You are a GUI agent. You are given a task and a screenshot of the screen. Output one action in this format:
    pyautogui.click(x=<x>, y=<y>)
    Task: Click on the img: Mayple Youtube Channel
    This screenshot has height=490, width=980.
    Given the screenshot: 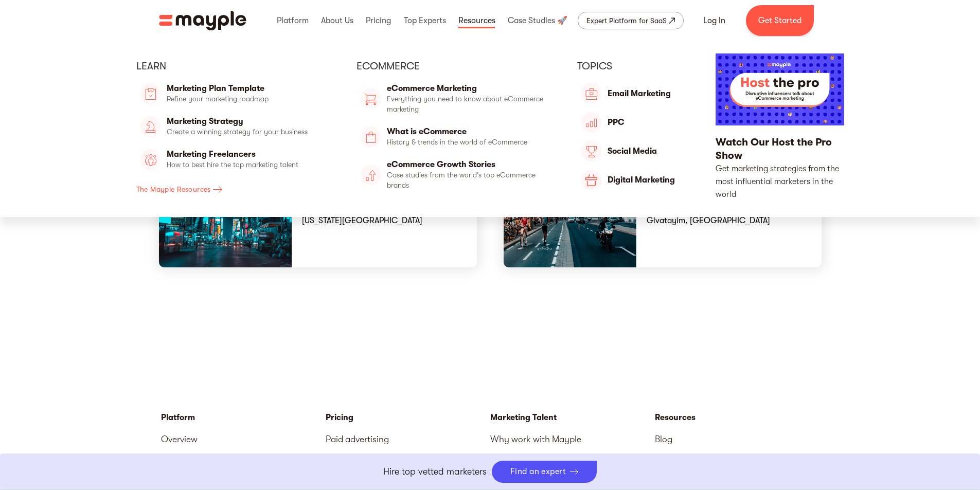 What is the action you would take?
    pyautogui.click(x=779, y=89)
    